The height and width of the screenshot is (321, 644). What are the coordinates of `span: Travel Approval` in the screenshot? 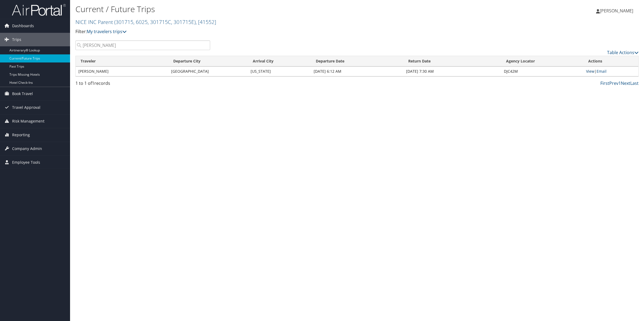 It's located at (26, 107).